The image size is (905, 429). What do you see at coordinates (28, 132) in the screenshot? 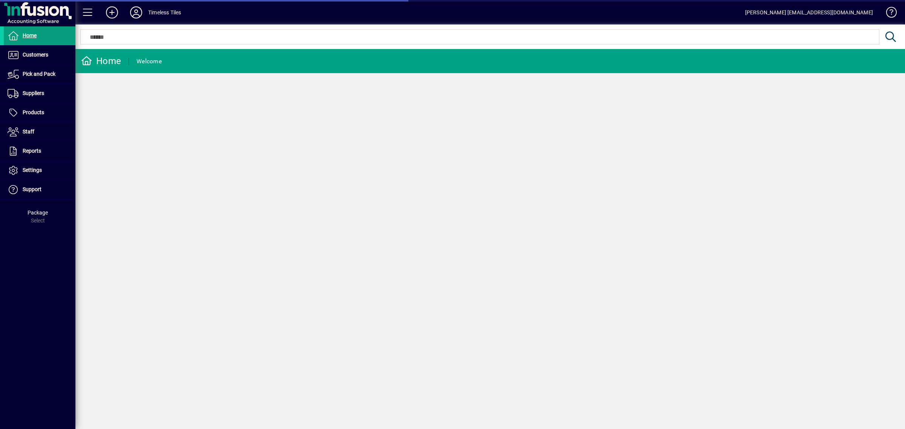
I see `span: Staff` at bounding box center [28, 132].